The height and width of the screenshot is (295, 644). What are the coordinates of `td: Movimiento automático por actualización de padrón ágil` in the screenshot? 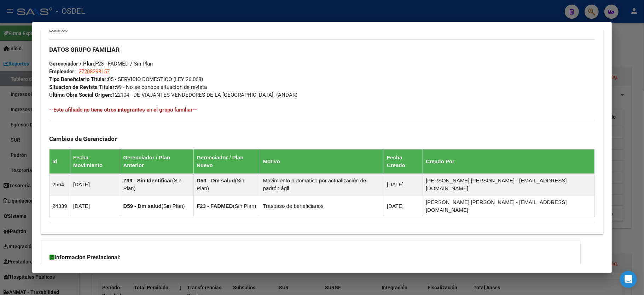 It's located at (322, 184).